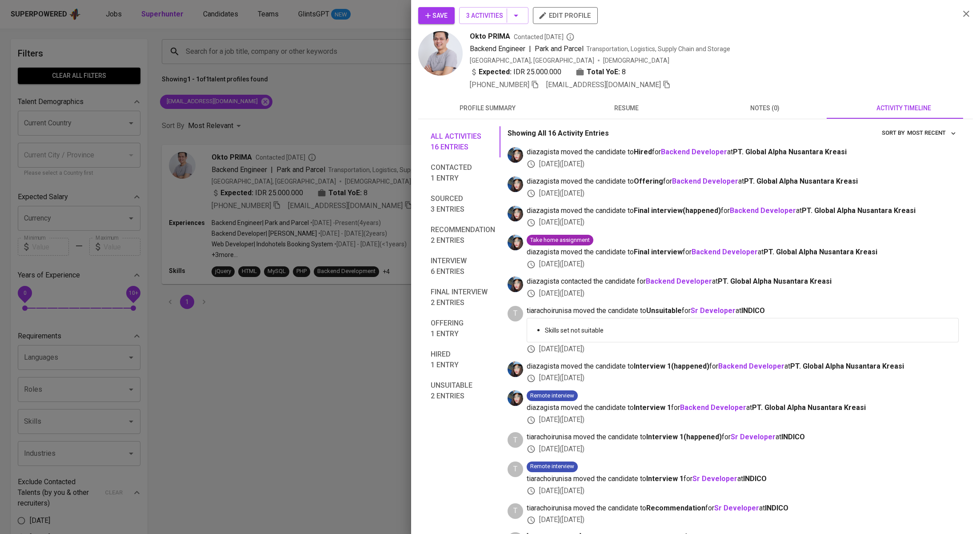  What do you see at coordinates (664, 310) in the screenshot?
I see `b: Unsuitable` at bounding box center [664, 310].